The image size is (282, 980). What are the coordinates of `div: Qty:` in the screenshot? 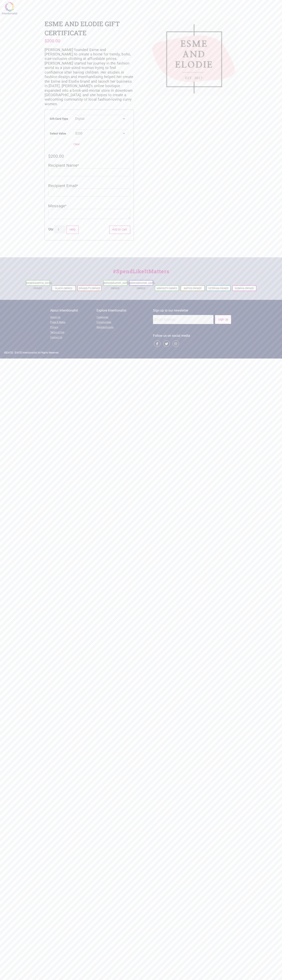 It's located at (51, 229).